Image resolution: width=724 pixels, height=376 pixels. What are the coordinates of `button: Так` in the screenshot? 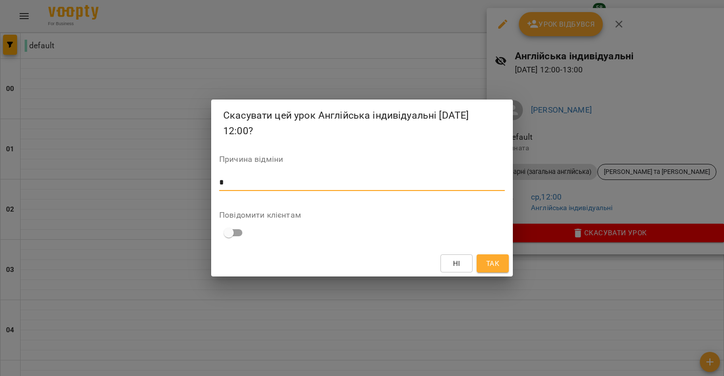 It's located at (493, 264).